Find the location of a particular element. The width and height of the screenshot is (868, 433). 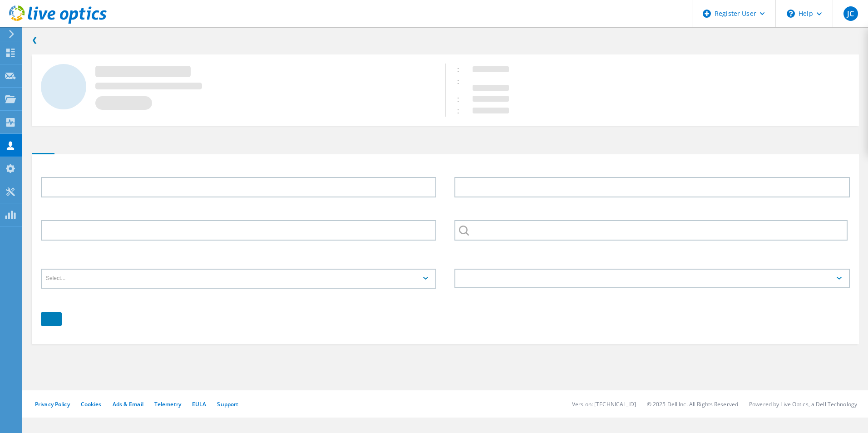

li: © 2025 Dell Inc. All Rights Reserved is located at coordinates (692, 404).